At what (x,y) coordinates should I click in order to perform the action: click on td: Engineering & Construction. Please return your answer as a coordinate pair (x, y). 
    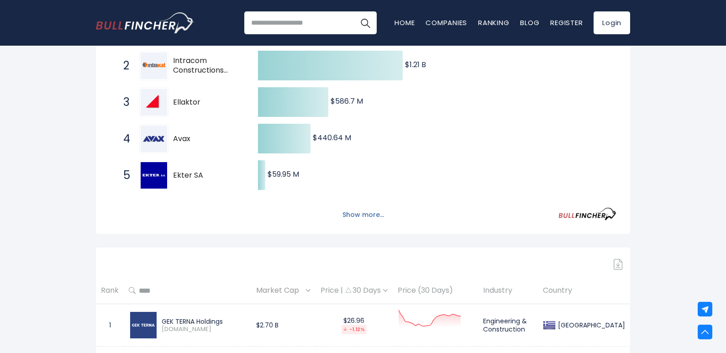
    Looking at the image, I should click on (508, 325).